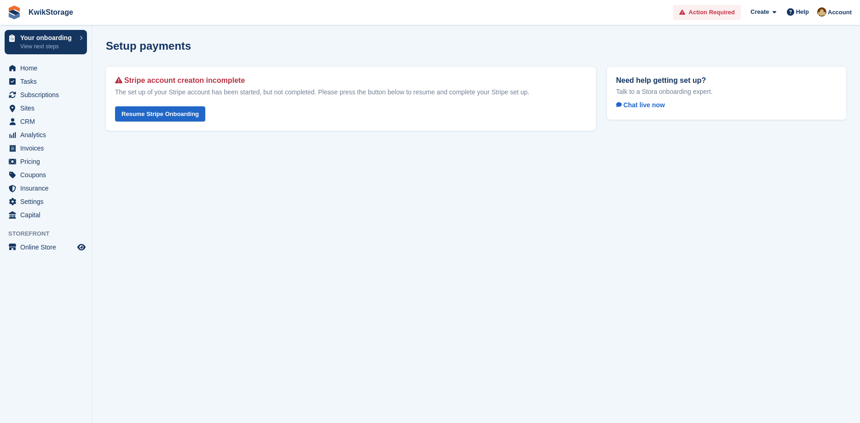 This screenshot has width=860, height=423. I want to click on span: Settings, so click(48, 202).